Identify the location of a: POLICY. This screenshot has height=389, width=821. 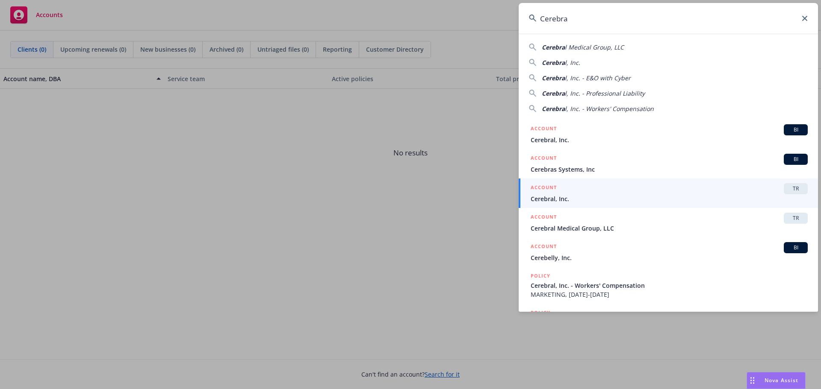
(668, 322).